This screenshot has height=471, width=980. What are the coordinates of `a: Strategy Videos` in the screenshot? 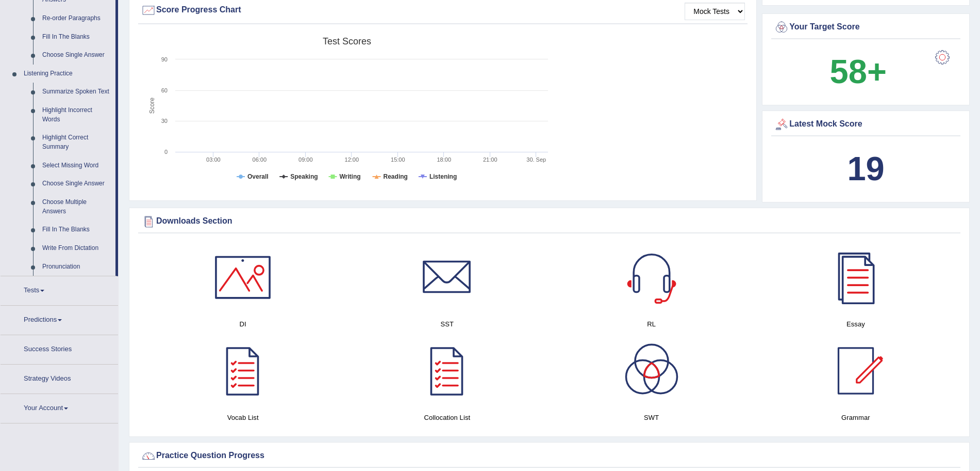 It's located at (59, 377).